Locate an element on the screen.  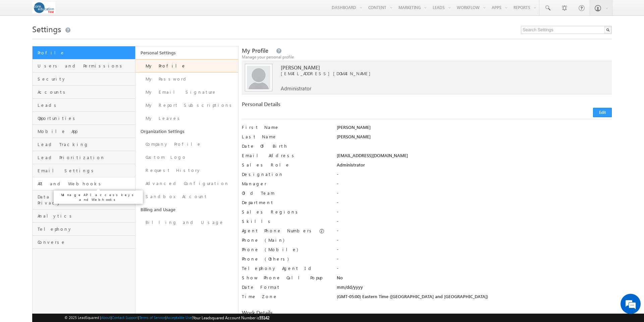
span: Email Settings is located at coordinates (86, 171).